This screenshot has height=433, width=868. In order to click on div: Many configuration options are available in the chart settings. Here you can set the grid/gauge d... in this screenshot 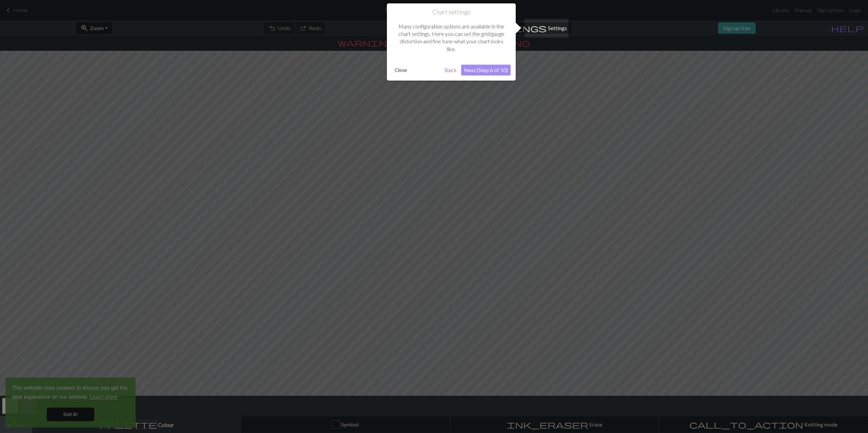, I will do `click(451, 38)`.